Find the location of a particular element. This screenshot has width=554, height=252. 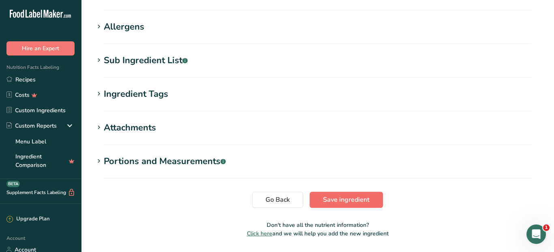

div: Allergens is located at coordinates (124, 27).